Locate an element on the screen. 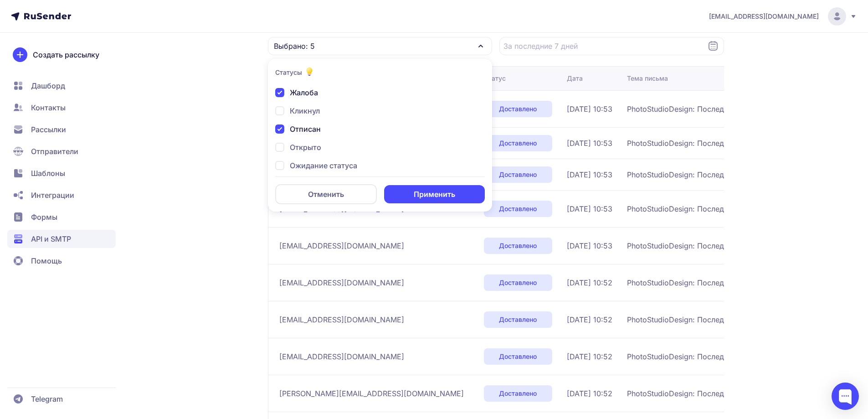 This screenshot has height=419, width=868. input: Datepicker input is located at coordinates (611, 46).